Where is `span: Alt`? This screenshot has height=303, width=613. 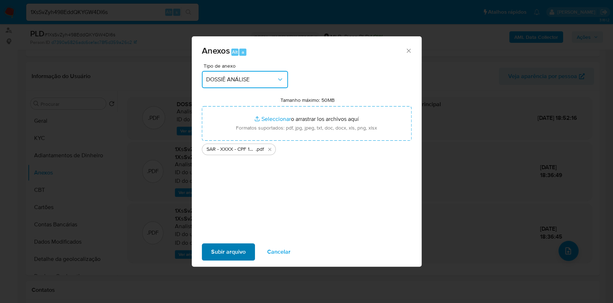
span: Alt is located at coordinates (235, 52).